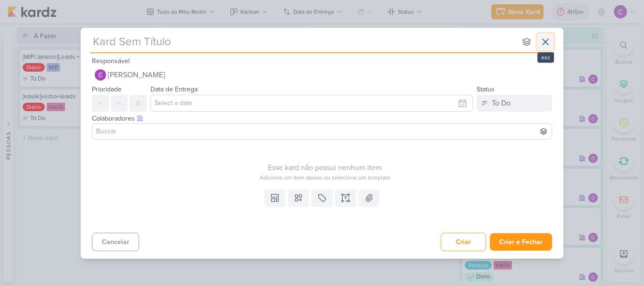 The width and height of the screenshot is (644, 286). I want to click on label: Prioridade, so click(107, 89).